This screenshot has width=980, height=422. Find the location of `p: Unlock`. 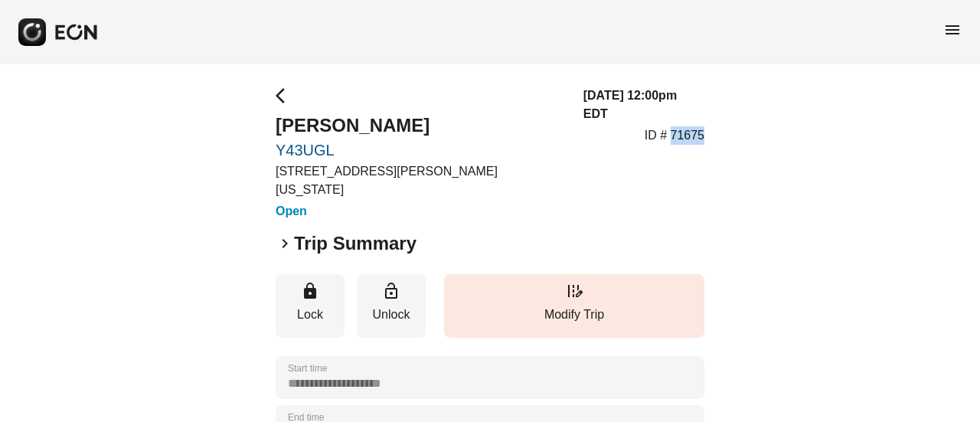

p: Unlock is located at coordinates (392, 315).